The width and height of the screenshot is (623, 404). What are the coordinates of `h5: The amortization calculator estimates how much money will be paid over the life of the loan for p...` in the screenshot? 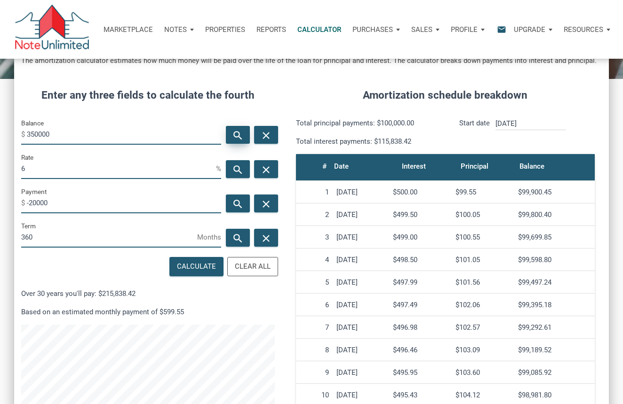 It's located at (311, 61).